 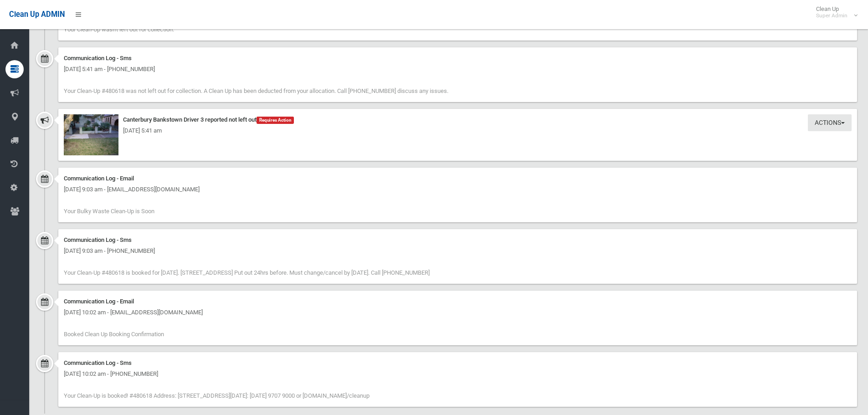 What do you see at coordinates (91, 135) in the screenshot?
I see `img: 2025-09-1905.40.368615264075144364071.jpg` at bounding box center [91, 135].